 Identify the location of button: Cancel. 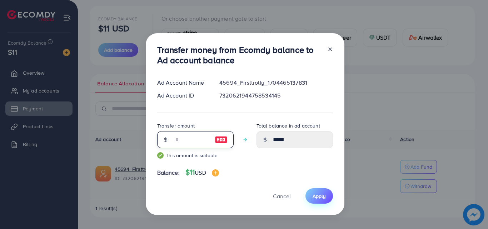
(282, 196).